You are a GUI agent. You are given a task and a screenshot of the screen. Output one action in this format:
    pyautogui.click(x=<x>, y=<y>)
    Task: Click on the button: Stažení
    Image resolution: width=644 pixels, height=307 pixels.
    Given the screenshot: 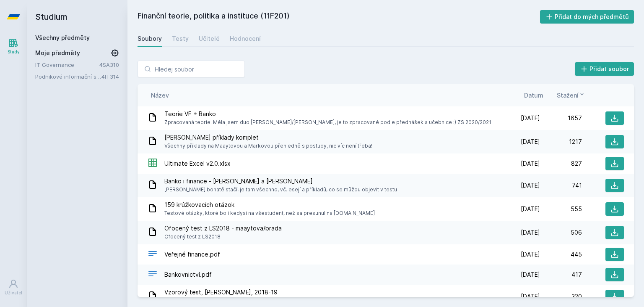 What is the action you would take?
    pyautogui.click(x=571, y=95)
    